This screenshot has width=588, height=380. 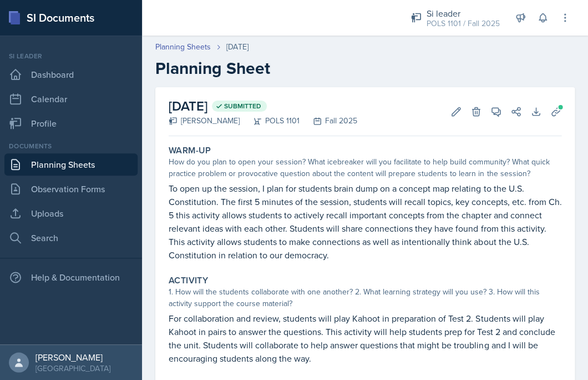 I want to click on div: Fall 2025, so click(x=329, y=120).